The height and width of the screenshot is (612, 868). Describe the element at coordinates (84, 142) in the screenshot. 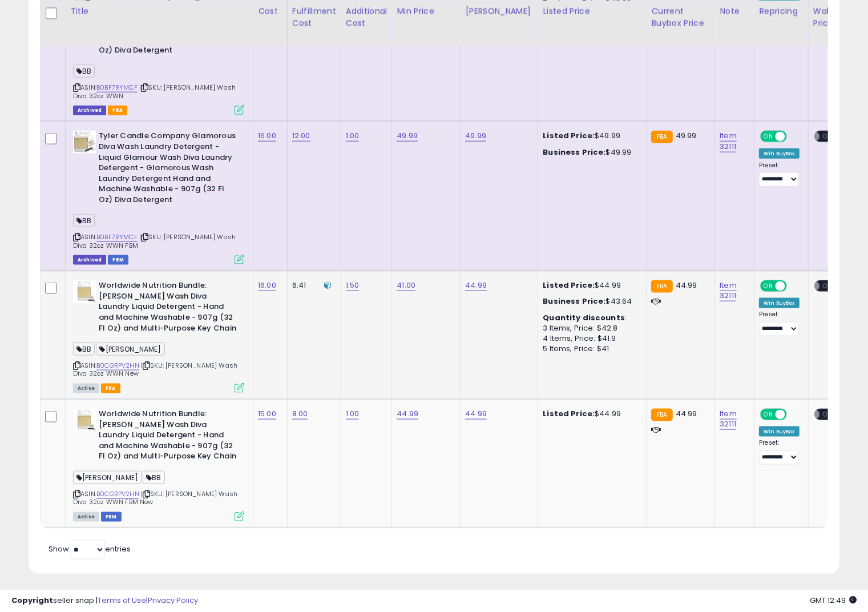

I see `img: 41KEJhtTKJL._SL40_.jpg` at that location.